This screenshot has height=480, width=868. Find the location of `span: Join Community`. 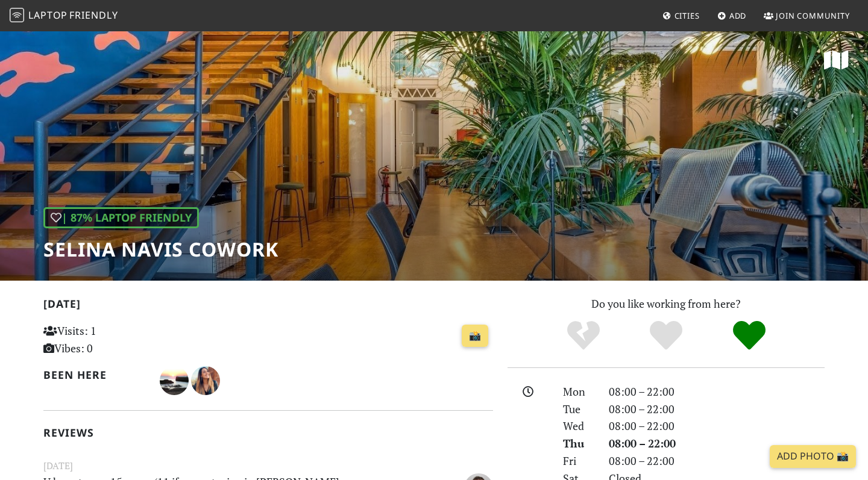

span: Join Community is located at coordinates (813, 16).